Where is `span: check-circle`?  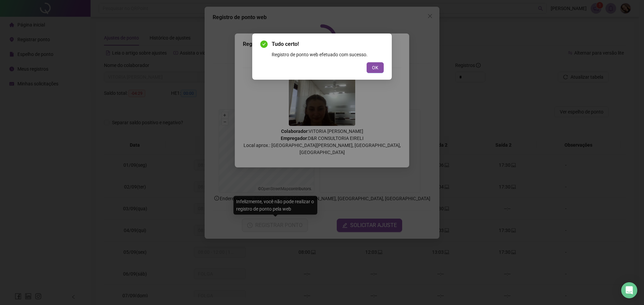 span: check-circle is located at coordinates (264, 44).